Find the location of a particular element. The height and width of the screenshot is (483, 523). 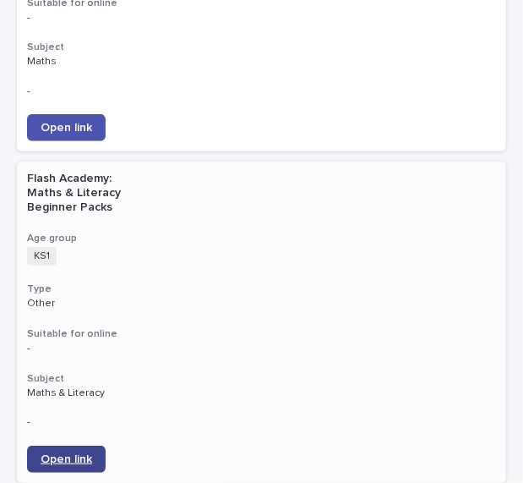

h3: Type is located at coordinates (261, 289).